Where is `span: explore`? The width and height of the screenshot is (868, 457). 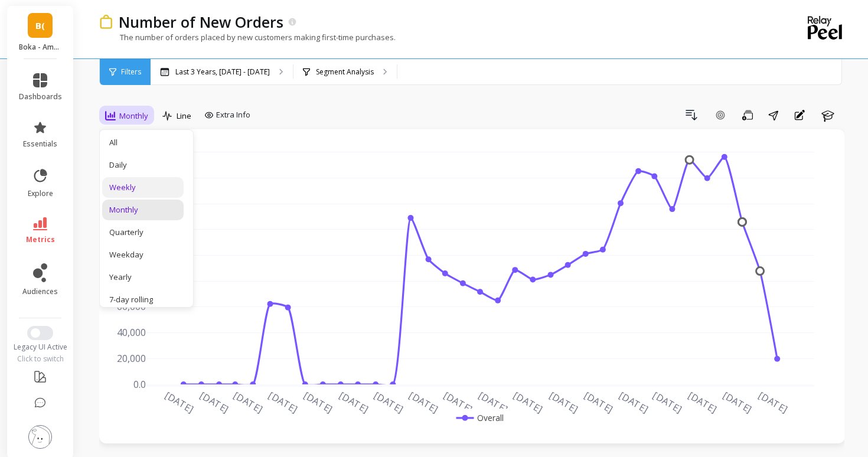 span: explore is located at coordinates (40, 194).